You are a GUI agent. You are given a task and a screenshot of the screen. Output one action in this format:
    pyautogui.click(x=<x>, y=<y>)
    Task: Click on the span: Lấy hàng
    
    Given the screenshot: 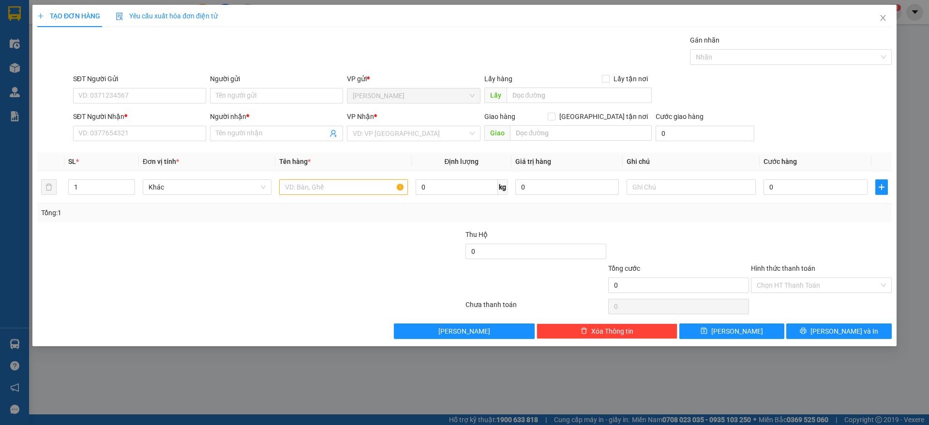 What is the action you would take?
    pyautogui.click(x=498, y=79)
    